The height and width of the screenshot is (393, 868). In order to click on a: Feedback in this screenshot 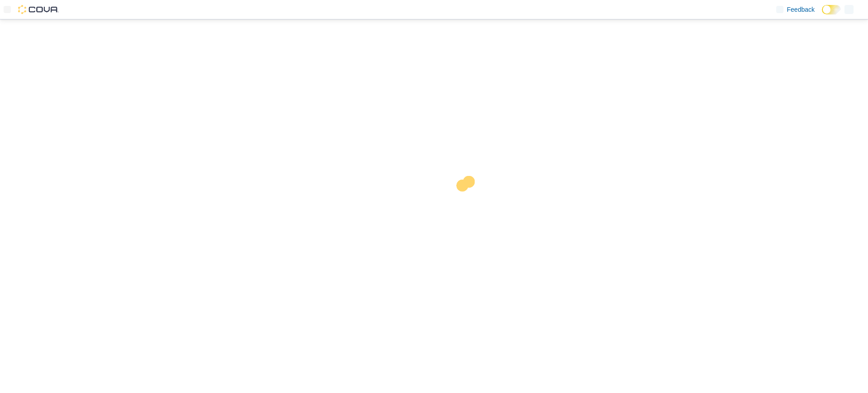, I will do `click(795, 10)`.